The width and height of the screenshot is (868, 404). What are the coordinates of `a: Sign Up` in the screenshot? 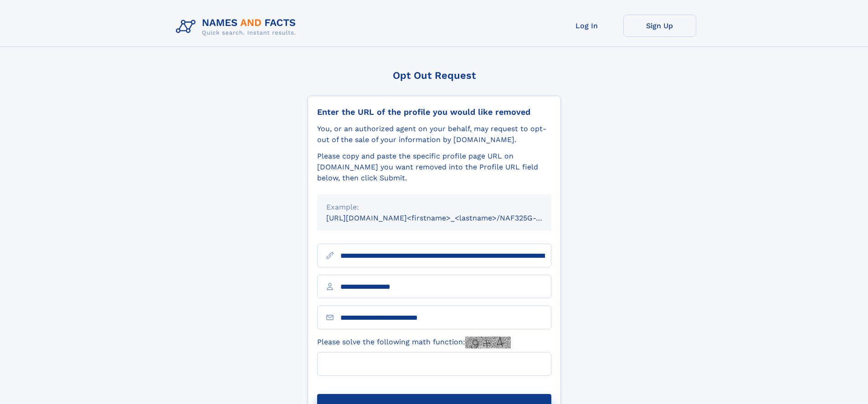 It's located at (660, 26).